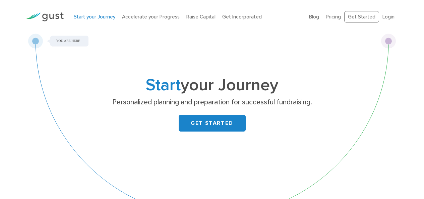 The height and width of the screenshot is (199, 424). What do you see at coordinates (163, 85) in the screenshot?
I see `span: Start` at bounding box center [163, 85].